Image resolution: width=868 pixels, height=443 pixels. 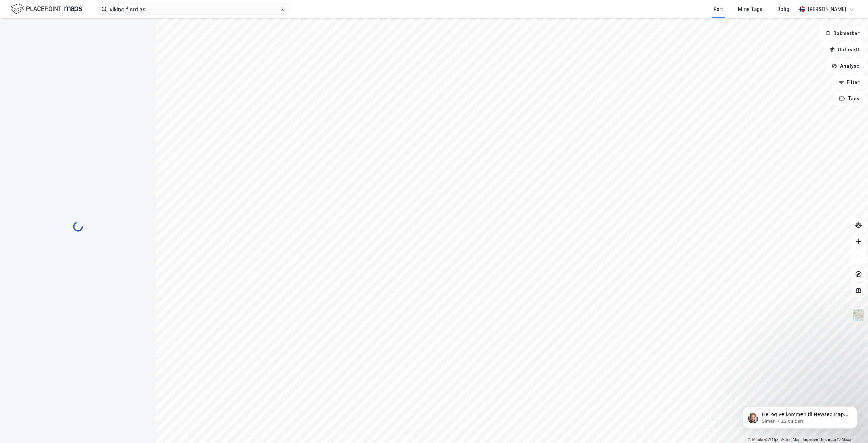 What do you see at coordinates (194, 9) in the screenshot?
I see `input: Søk på adresse, matrikkel, gårdeiere, leietakere eller personer` at bounding box center [194, 9].